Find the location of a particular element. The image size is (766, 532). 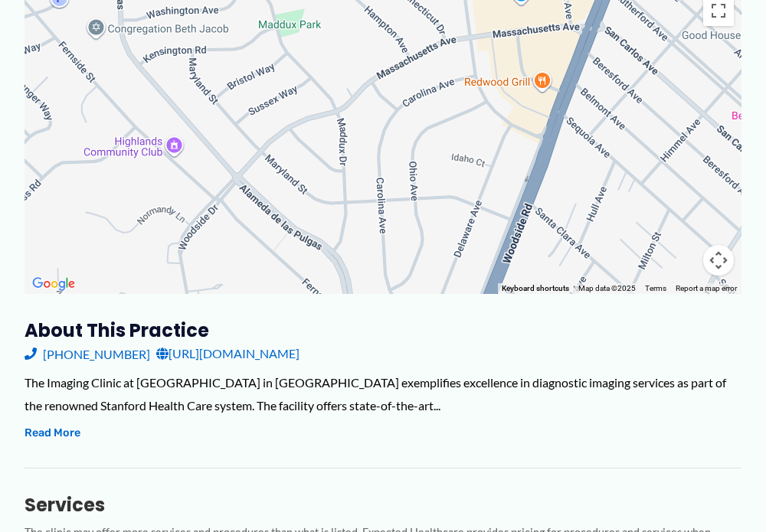

span: Map data ©2025 is located at coordinates (607, 288).